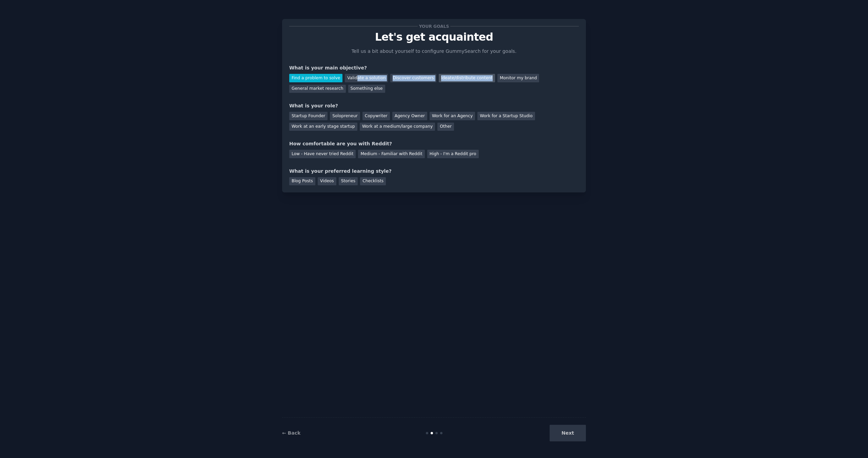 This screenshot has width=868, height=458. Describe the element at coordinates (376, 116) in the screenshot. I see `div: Copywriter` at that location.